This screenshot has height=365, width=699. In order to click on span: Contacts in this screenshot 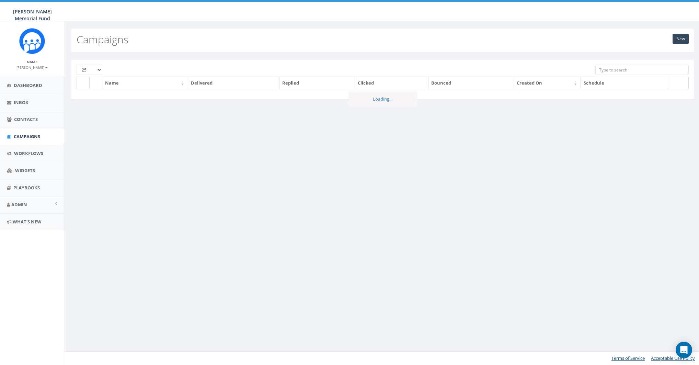, I will do `click(26, 119)`.